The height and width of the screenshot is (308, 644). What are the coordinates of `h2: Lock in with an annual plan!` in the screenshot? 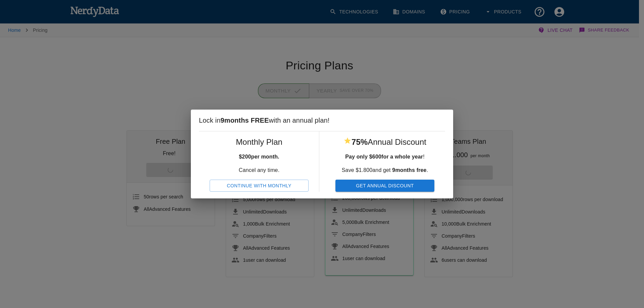 It's located at (322, 120).